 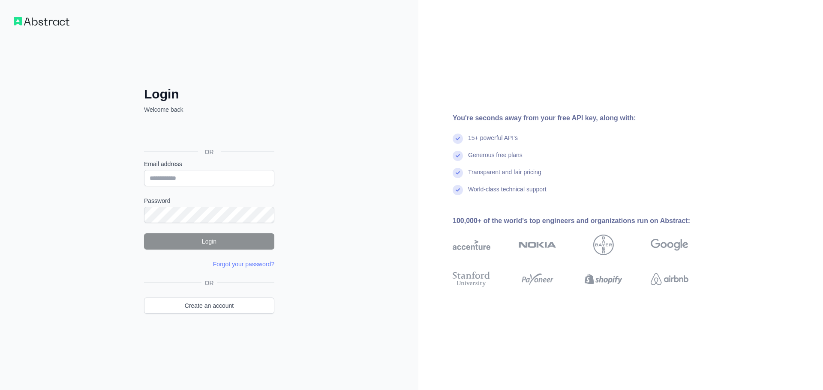 I want to click on p: Welcome back, so click(x=209, y=110).